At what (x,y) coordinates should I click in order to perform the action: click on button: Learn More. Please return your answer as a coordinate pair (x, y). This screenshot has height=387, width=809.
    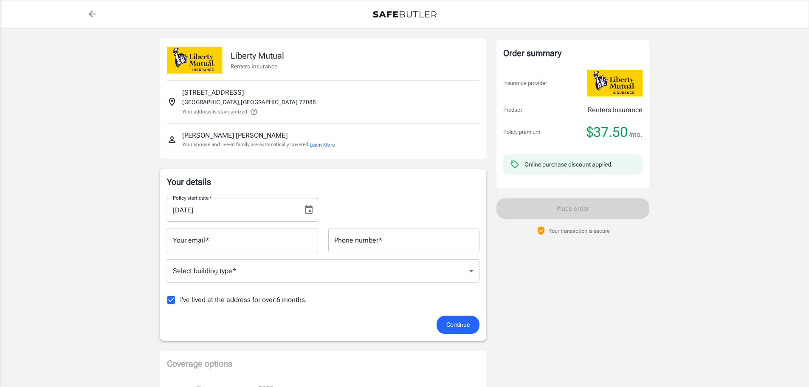
    Looking at the image, I should click on (322, 145).